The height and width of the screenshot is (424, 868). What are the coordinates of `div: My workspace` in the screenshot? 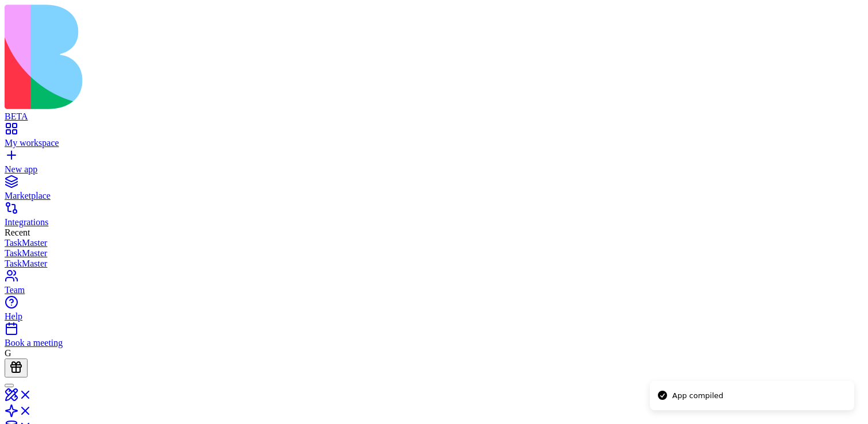 It's located at (434, 143).